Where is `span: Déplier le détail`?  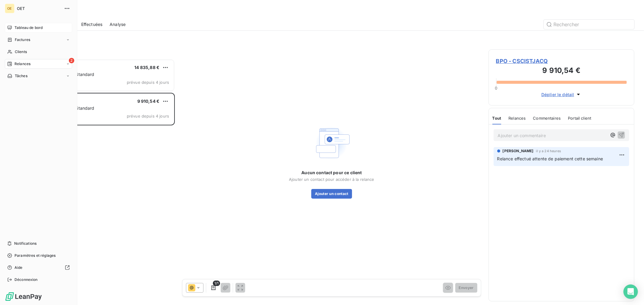
span: Déplier le détail is located at coordinates (558, 95).